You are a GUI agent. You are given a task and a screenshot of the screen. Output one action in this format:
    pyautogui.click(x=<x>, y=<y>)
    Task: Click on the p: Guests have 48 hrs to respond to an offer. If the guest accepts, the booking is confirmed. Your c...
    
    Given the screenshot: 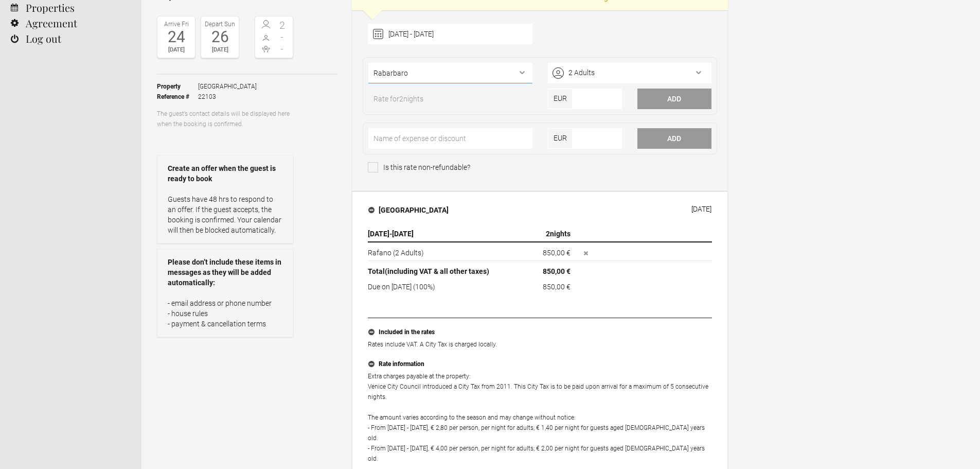 What is the action you would take?
    pyautogui.click(x=225, y=215)
    